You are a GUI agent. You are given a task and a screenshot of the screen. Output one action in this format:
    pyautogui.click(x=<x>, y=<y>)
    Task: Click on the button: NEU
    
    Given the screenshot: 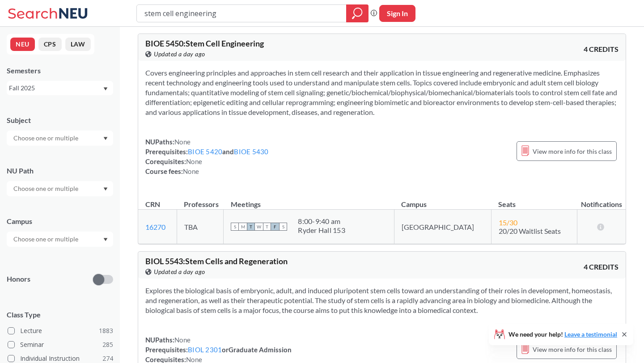 What is the action you would take?
    pyautogui.click(x=22, y=44)
    